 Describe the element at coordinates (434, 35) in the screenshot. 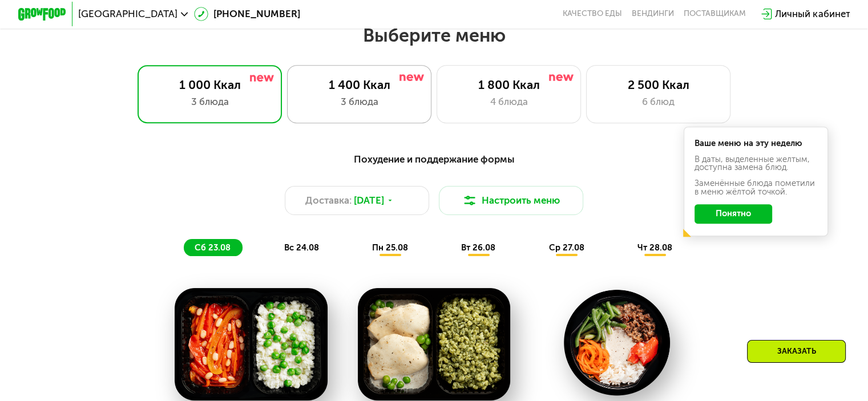

I see `h2: Выберите меню` at that location.